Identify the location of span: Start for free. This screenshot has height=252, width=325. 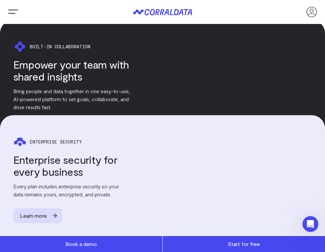
(244, 243).